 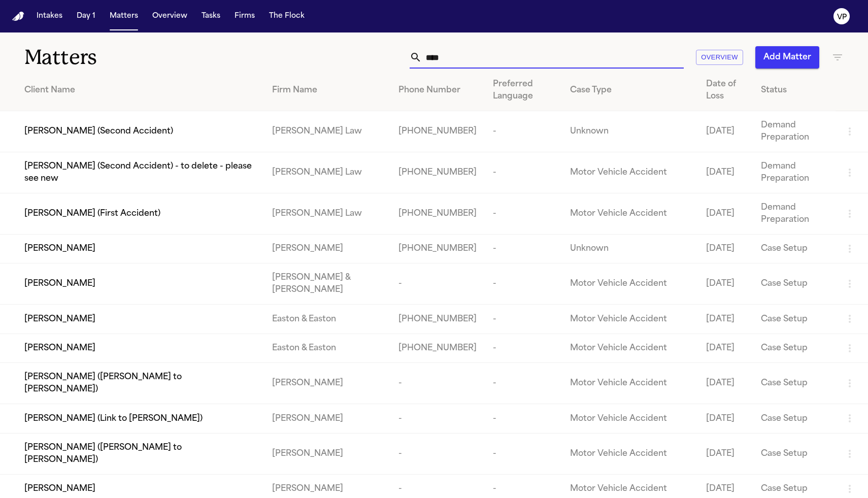 I want to click on div: Firm Name, so click(x=328, y=90).